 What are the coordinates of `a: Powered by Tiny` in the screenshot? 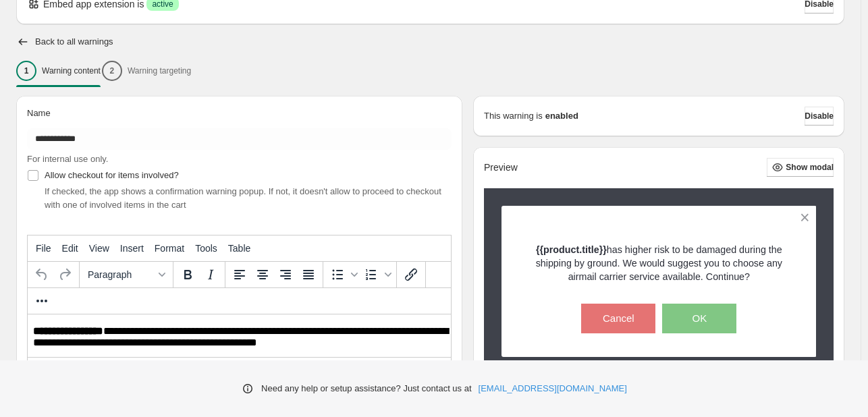 It's located at (403, 364).